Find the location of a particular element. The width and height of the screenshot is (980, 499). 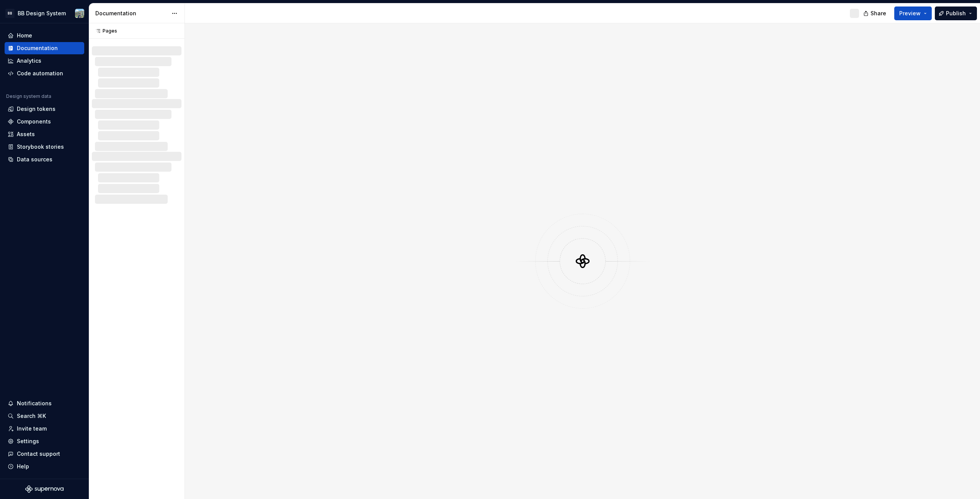

a: Documentation is located at coordinates (44, 48).